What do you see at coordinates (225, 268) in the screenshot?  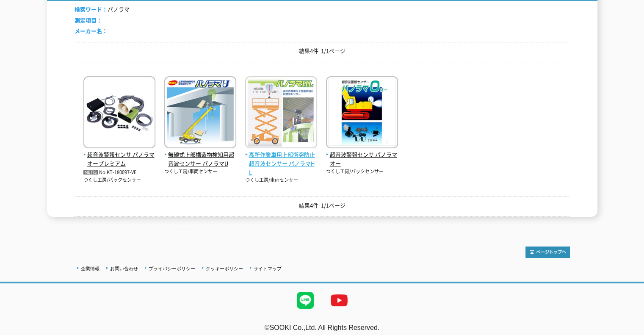 I see `a: クッキーポリシー` at bounding box center [225, 268].